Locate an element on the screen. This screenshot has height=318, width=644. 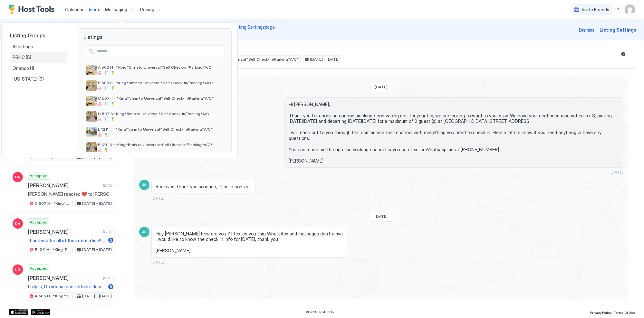
span: B 506 S · *King*5min to Universal*Self Check-in/Parking*A/C* is located at coordinates (160, 83).